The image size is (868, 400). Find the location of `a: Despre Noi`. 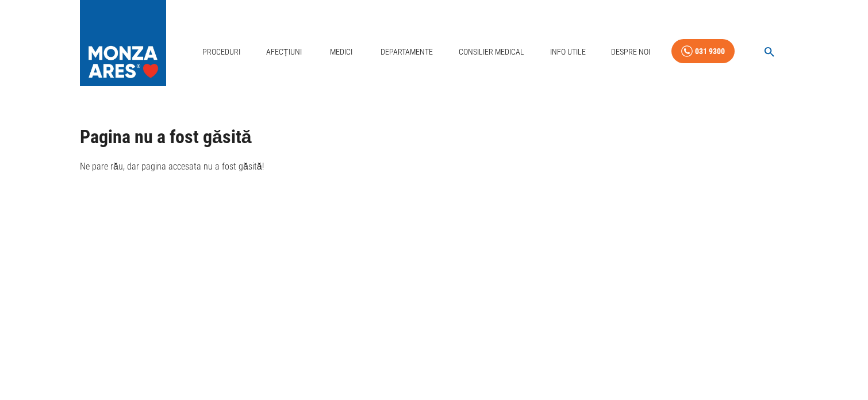

a: Despre Noi is located at coordinates (631, 52).